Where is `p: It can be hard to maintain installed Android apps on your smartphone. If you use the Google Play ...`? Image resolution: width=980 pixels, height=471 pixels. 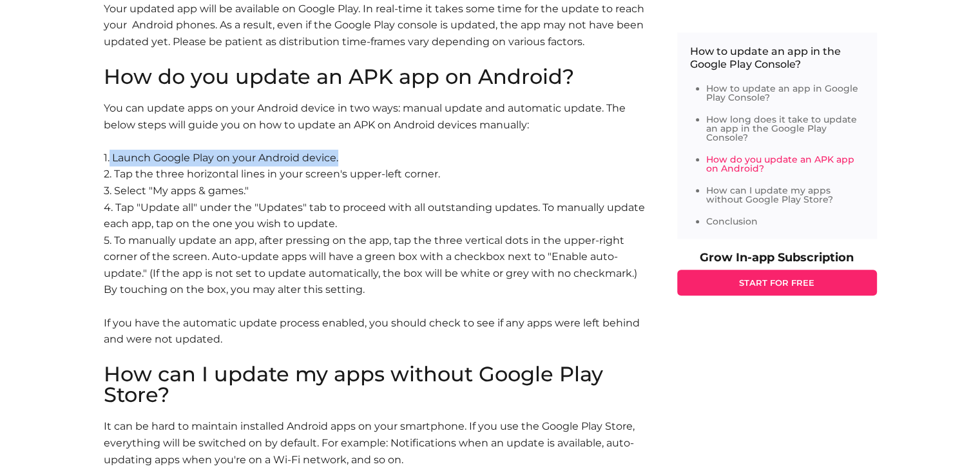 p: It can be hard to maintain installed Android apps on your smartphone. If you use the Google Play ... is located at coordinates (377, 442).